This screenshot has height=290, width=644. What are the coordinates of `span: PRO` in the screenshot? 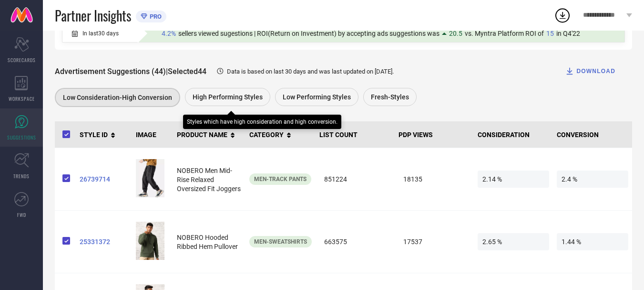 It's located at (155, 17).